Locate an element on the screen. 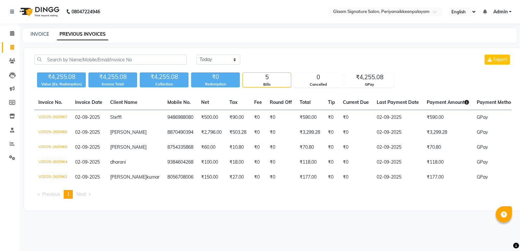 The width and height of the screenshot is (520, 251). span: Mobile No. is located at coordinates (179, 102).